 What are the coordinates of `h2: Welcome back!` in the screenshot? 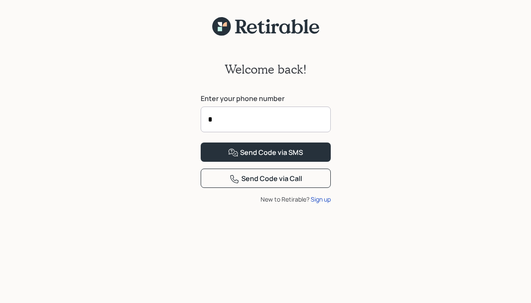 It's located at (266, 69).